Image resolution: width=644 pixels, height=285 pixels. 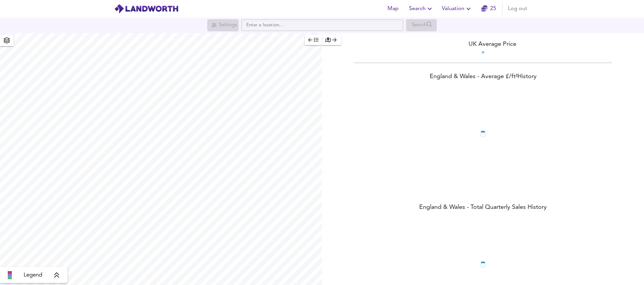 I want to click on button: Map, so click(x=393, y=9).